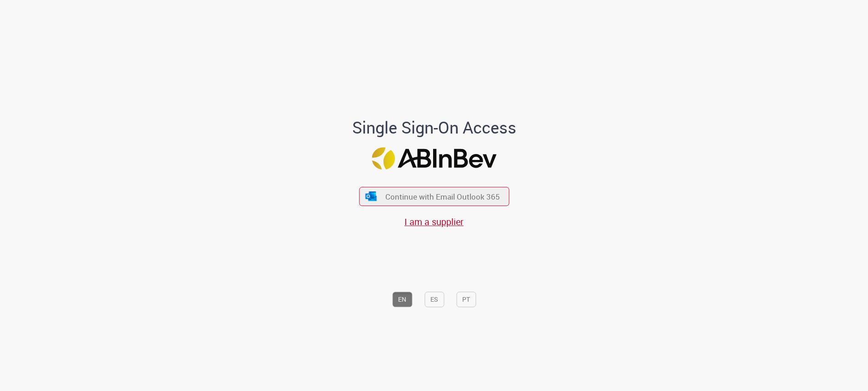 This screenshot has width=868, height=391. What do you see at coordinates (434, 300) in the screenshot?
I see `button: ES` at bounding box center [434, 300].